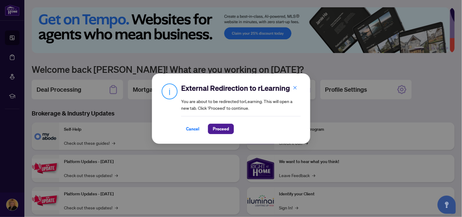 The image size is (462, 217). I want to click on div: You are about to be redirected to rLearning . This will open a new tab. Click ‘Proceed’ to continue., so click(241, 109).